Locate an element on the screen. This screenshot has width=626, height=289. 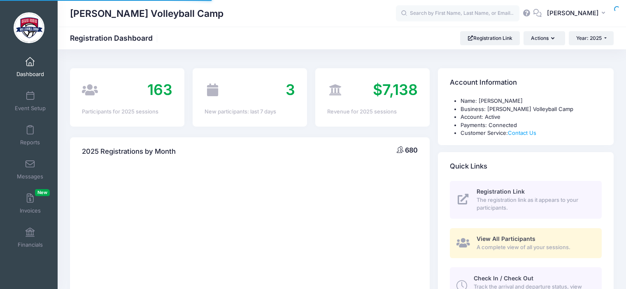
span: Messages is located at coordinates (30, 177).